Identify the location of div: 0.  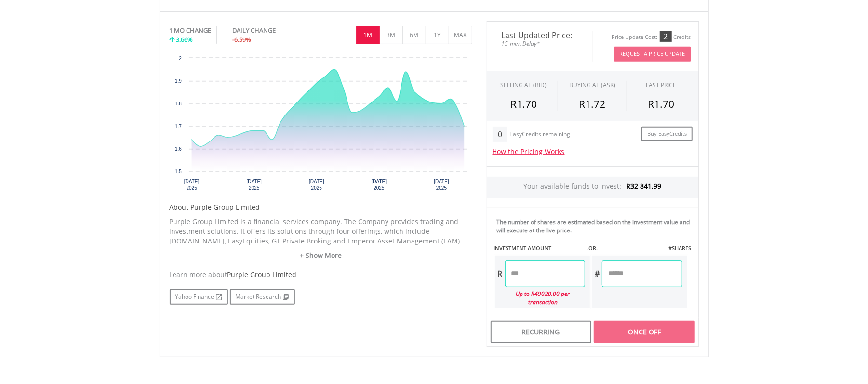
(500, 134).